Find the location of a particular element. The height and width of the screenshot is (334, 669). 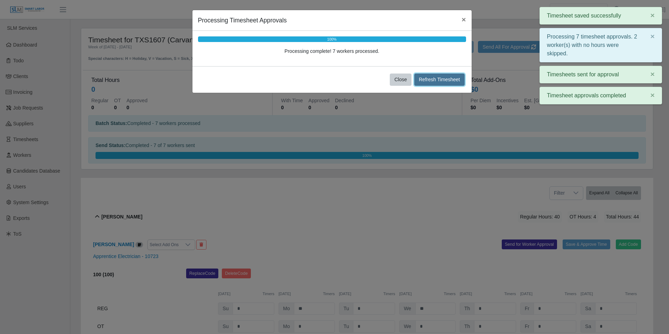

div: Processing complete! 7 workers processed. is located at coordinates (332, 51).